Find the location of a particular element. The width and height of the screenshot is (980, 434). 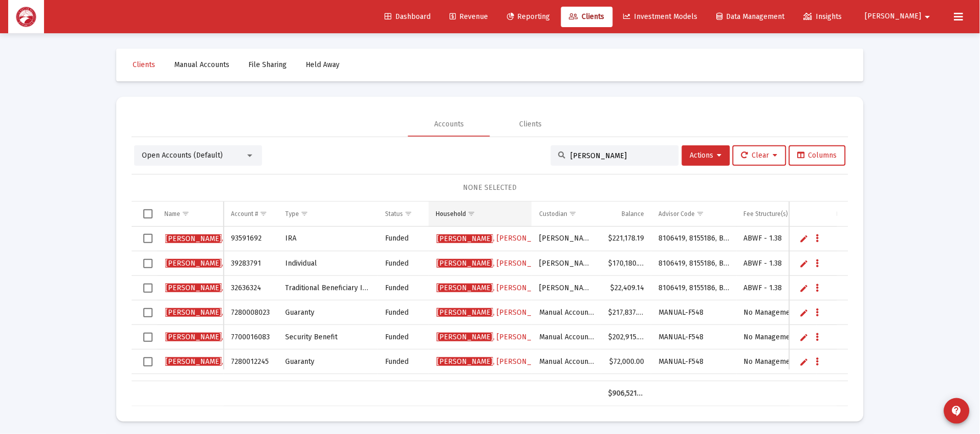

span: Clear is located at coordinates (759, 155).